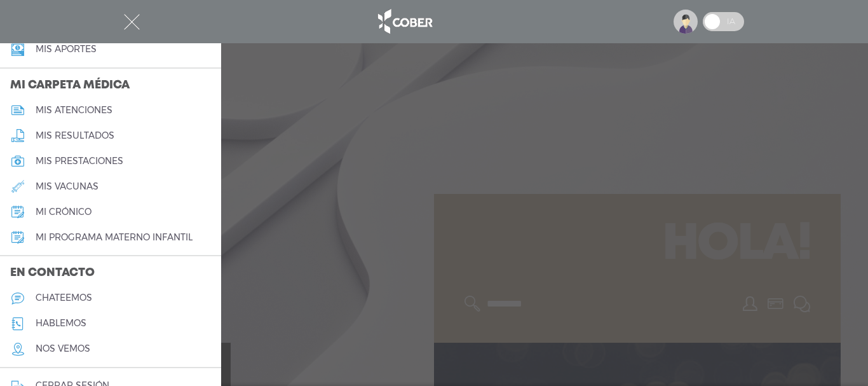 The height and width of the screenshot is (386, 868). What do you see at coordinates (113, 237) in the screenshot?
I see `h5: mi programa materno infantil` at bounding box center [113, 237].